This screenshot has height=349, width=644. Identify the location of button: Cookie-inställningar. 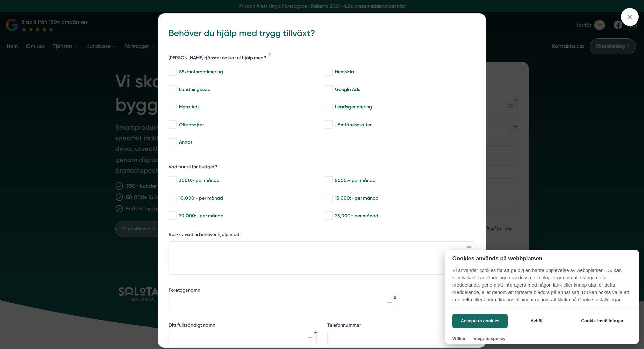
(602, 321).